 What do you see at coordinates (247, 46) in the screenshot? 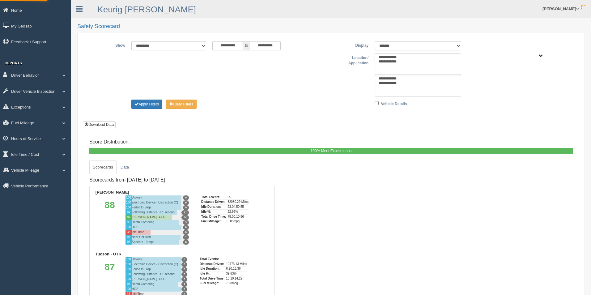
I see `span: to` at bounding box center [247, 46].